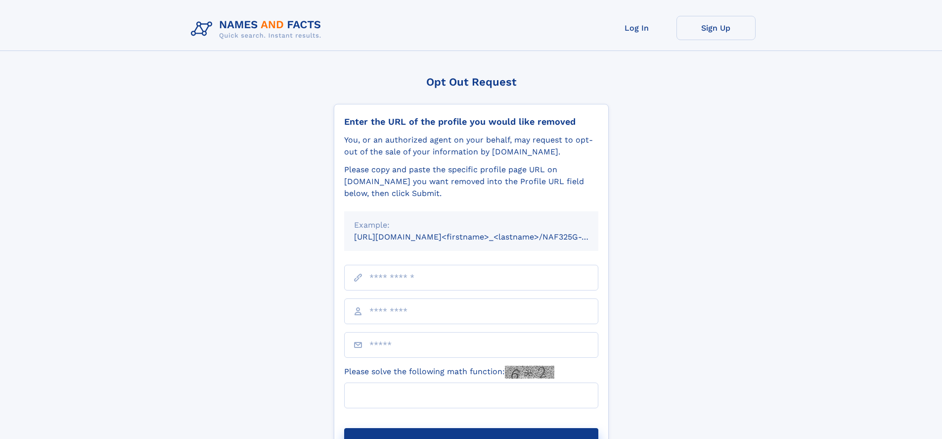  What do you see at coordinates (449, 372) in the screenshot?
I see `label: Please solve the following math function:` at bounding box center [449, 372].